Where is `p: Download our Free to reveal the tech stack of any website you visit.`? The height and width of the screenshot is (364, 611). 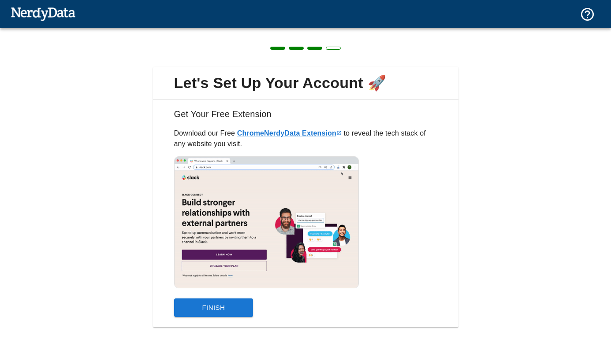 p: Download our Free to reveal the tech stack of any website you visit. is located at coordinates (305, 139).